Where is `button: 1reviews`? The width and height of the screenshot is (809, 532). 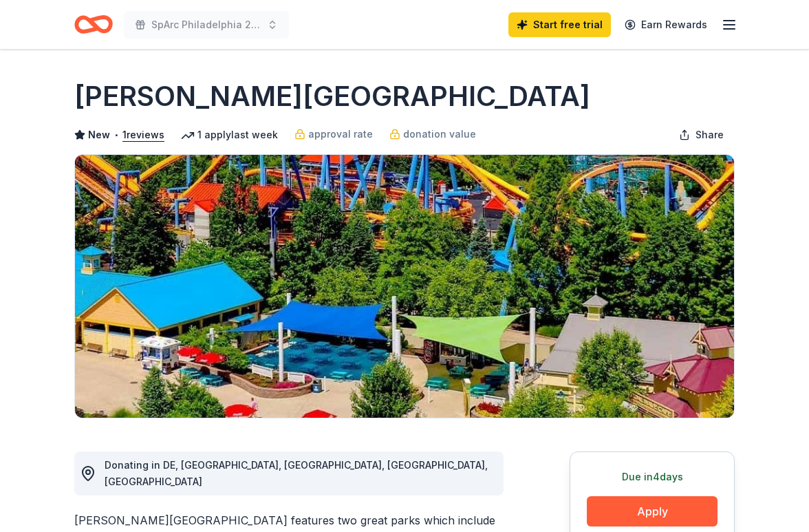
button: 1reviews is located at coordinates (143, 135).